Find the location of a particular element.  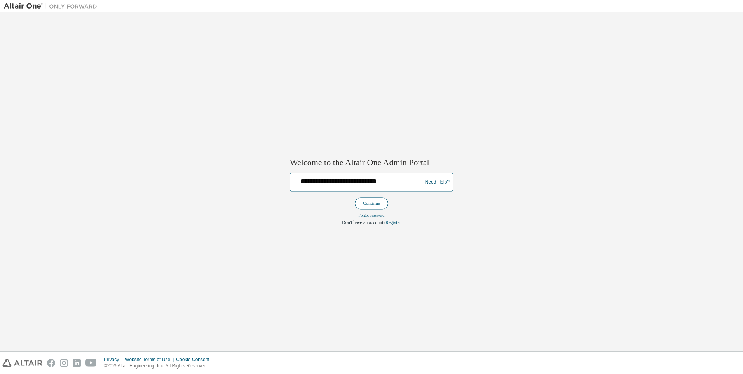

a: Forgot password is located at coordinates (371, 215).